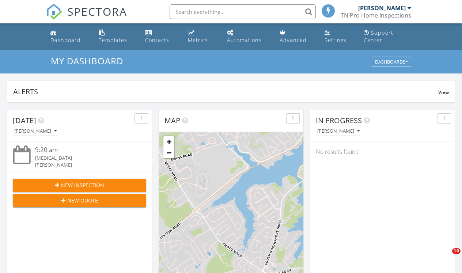 The image size is (462, 273). I want to click on div: Dashboard, so click(65, 40).